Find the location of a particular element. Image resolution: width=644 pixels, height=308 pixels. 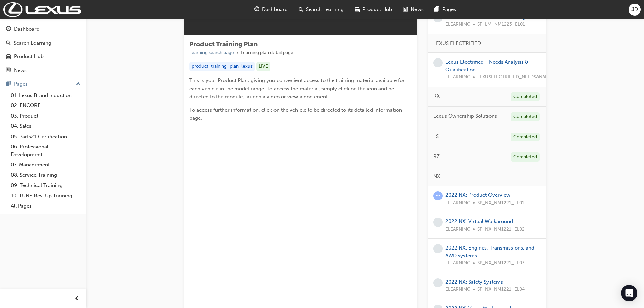

span: SP_NX_NM1221_EL01 is located at coordinates (501, 203).